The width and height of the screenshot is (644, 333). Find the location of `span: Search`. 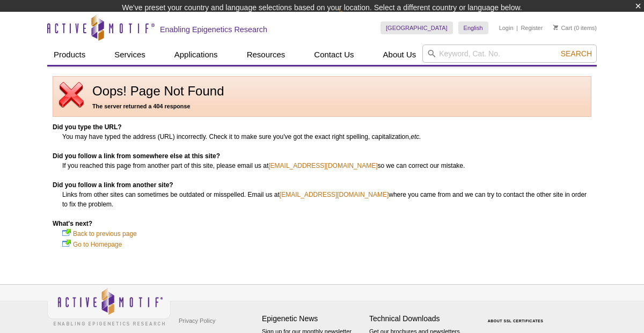

span: Search is located at coordinates (576, 54).